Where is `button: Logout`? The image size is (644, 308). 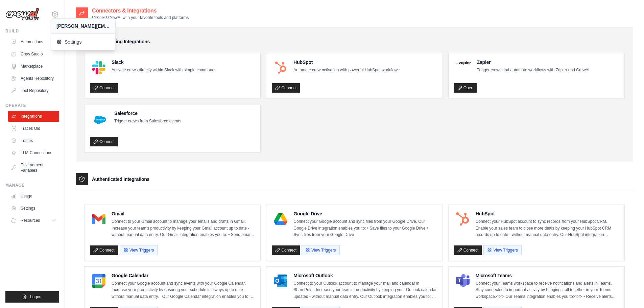
button: Logout is located at coordinates (32, 297).